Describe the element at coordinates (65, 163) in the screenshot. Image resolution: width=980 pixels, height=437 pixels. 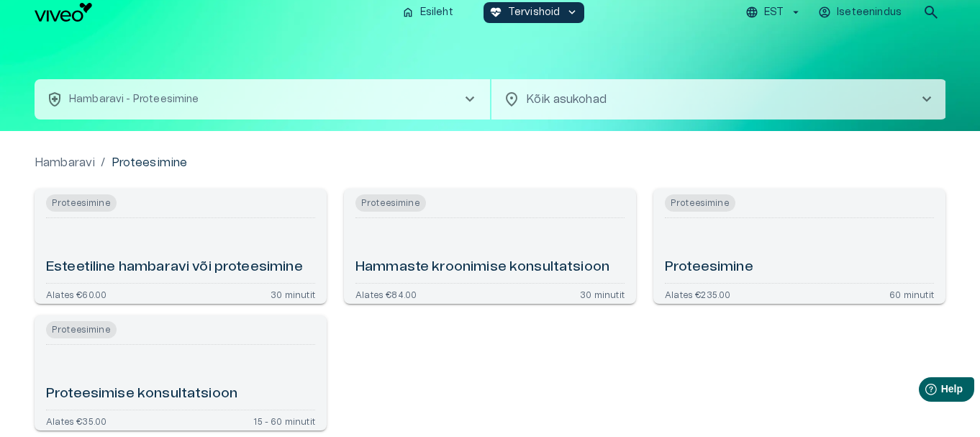
I see `div: Hambaravi` at that location.